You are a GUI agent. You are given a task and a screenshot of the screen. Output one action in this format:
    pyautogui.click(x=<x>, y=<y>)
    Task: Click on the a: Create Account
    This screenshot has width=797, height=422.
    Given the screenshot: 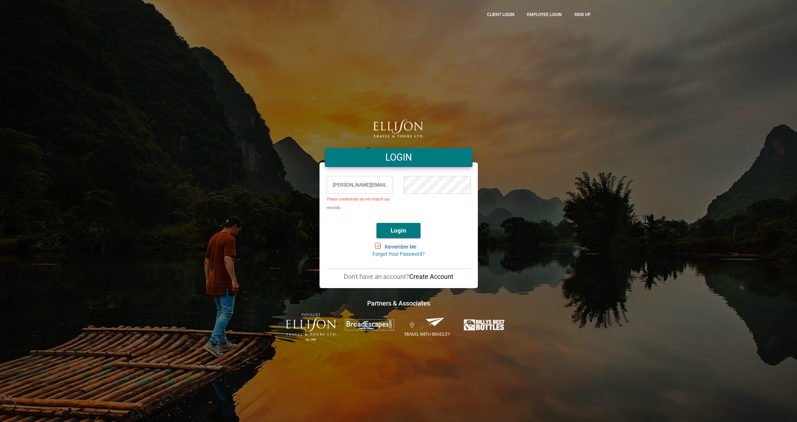 What is the action you would take?
    pyautogui.click(x=431, y=276)
    